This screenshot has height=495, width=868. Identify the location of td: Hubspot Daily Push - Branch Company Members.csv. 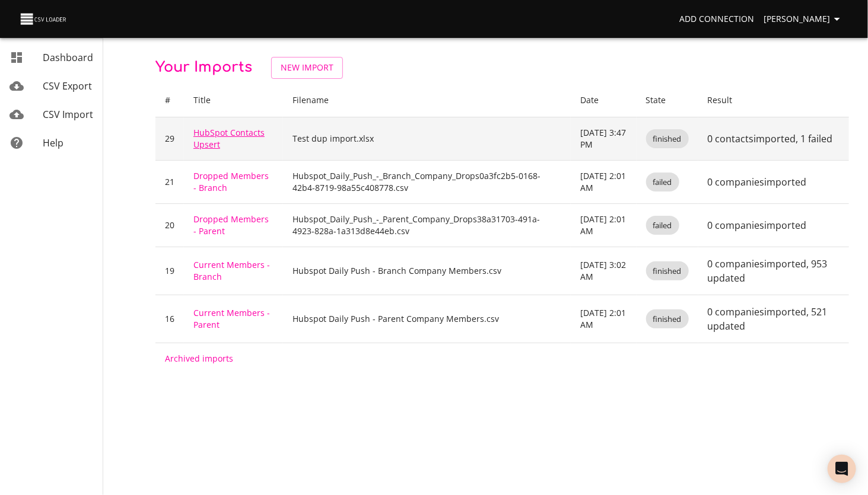
(426, 271).